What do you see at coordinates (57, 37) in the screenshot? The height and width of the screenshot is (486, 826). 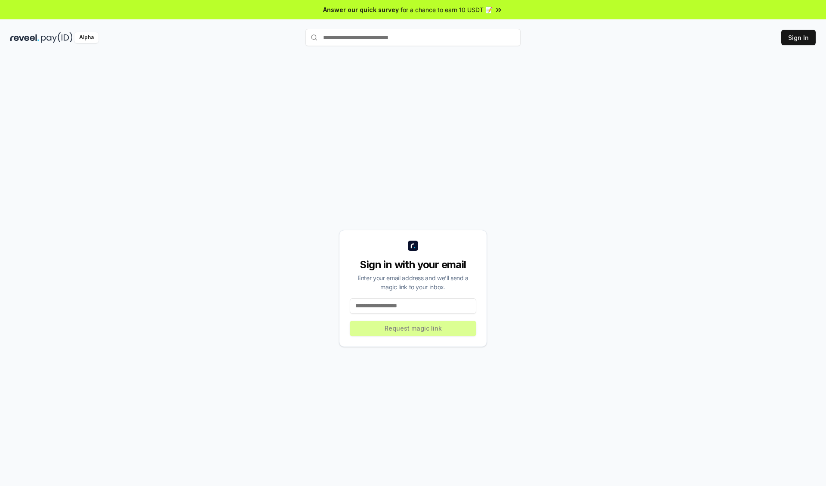 I see `img: pay_id` at bounding box center [57, 37].